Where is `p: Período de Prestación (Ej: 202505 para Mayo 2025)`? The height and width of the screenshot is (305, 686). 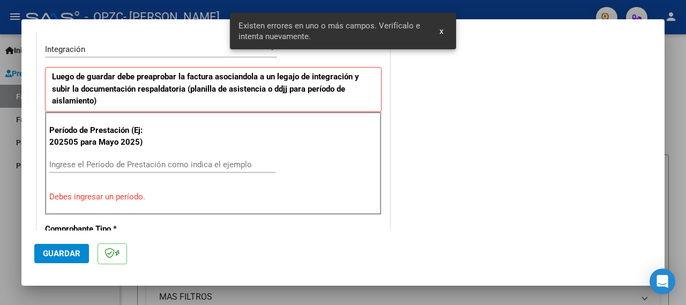 p: Período de Prestación (Ej: 202505 para Mayo 2025) is located at coordinates (99, 136).